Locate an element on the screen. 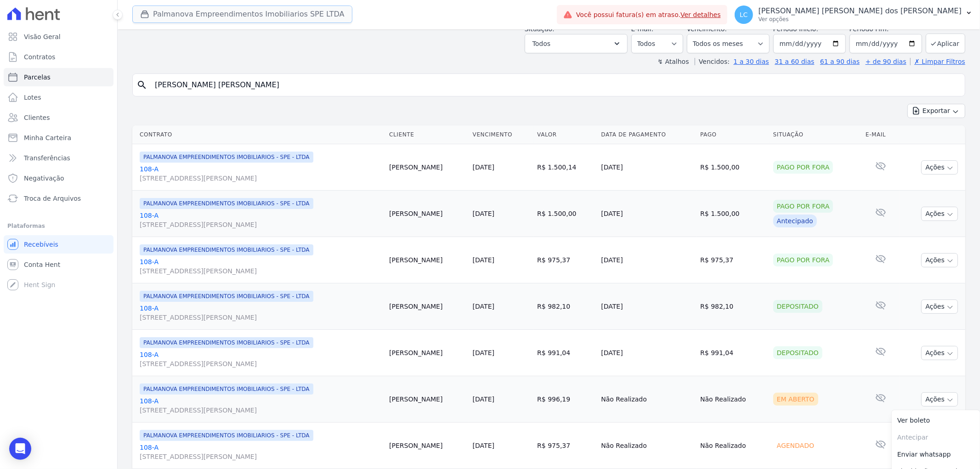 This screenshot has width=980, height=469. td: R$ 1.500,14 is located at coordinates (565, 167).